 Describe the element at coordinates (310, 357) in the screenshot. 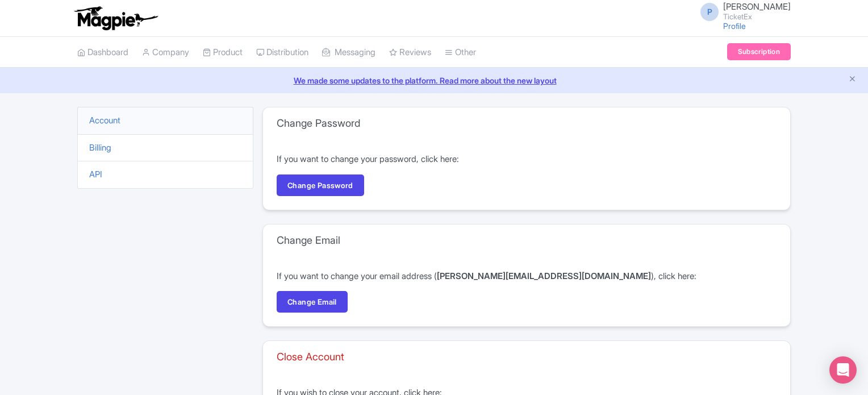

I see `h3: Close Account` at that location.